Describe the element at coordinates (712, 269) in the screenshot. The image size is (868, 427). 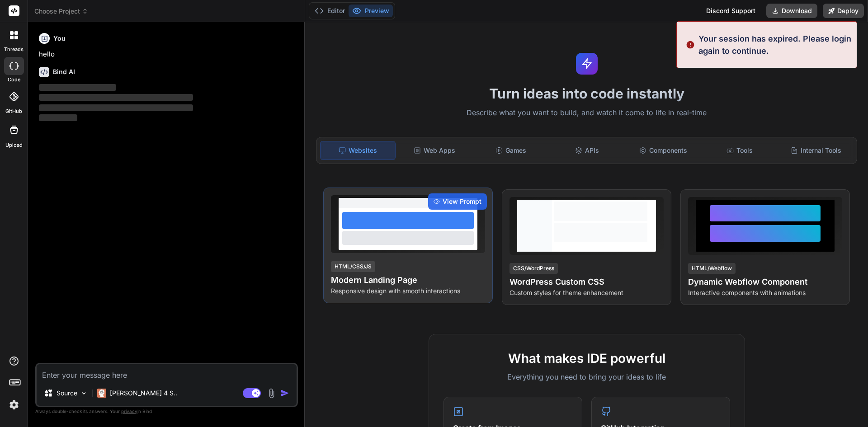
I see `div: HTML/Webflow` at that location.